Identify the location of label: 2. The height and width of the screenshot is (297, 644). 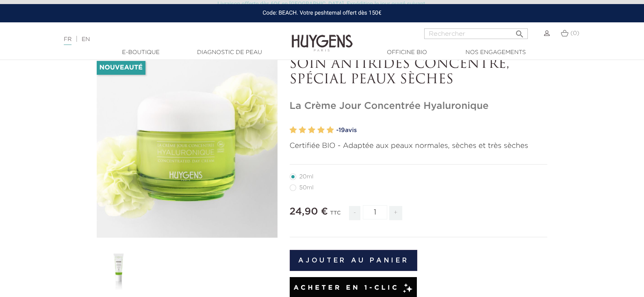
(302, 130).